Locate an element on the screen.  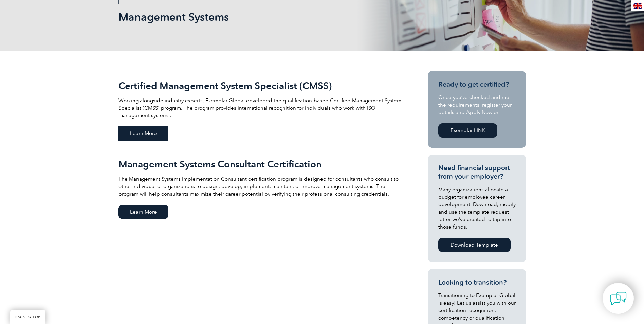
a: Management Systems Consultant Certification The Management Systems Implementation Consultant cert... is located at coordinates (261, 188).